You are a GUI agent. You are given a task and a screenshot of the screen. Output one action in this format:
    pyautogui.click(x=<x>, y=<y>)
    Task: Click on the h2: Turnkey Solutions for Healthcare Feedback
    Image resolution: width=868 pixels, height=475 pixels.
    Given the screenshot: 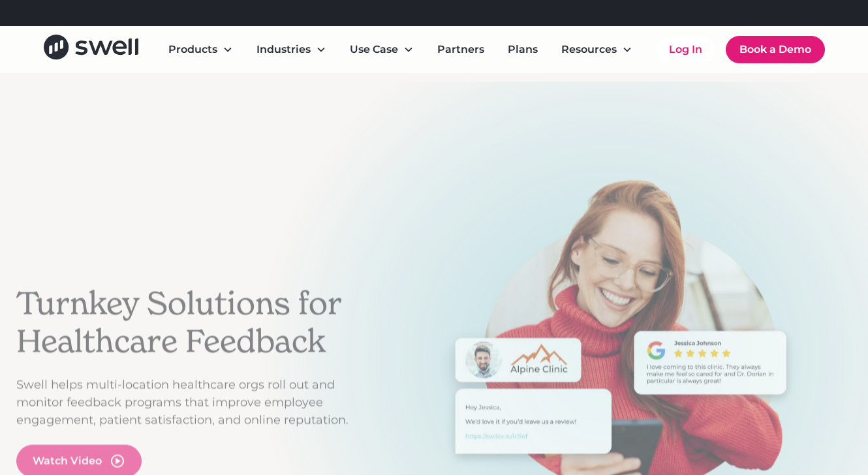 What is the action you would take?
    pyautogui.click(x=193, y=322)
    